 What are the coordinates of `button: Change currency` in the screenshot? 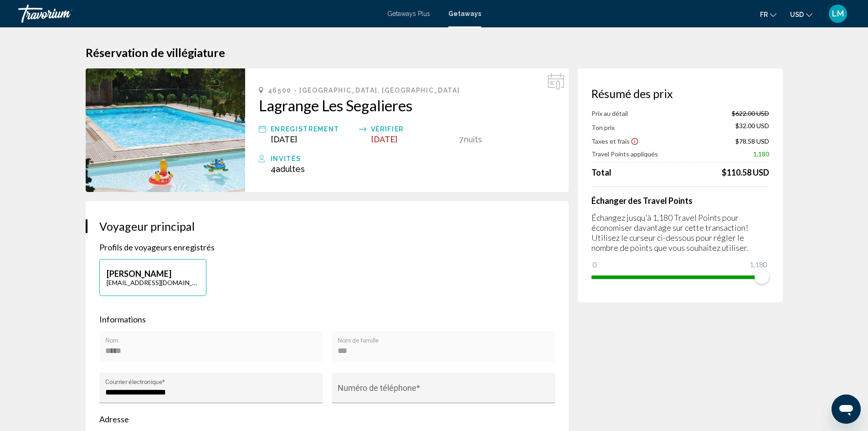 It's located at (801, 14).